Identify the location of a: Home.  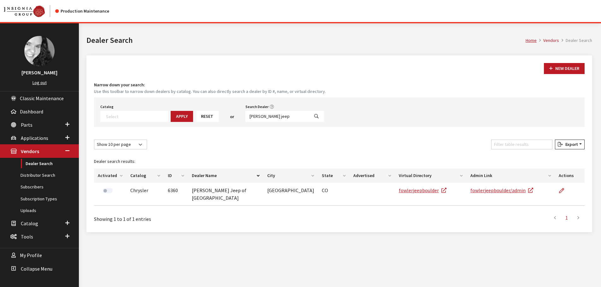
(531, 40).